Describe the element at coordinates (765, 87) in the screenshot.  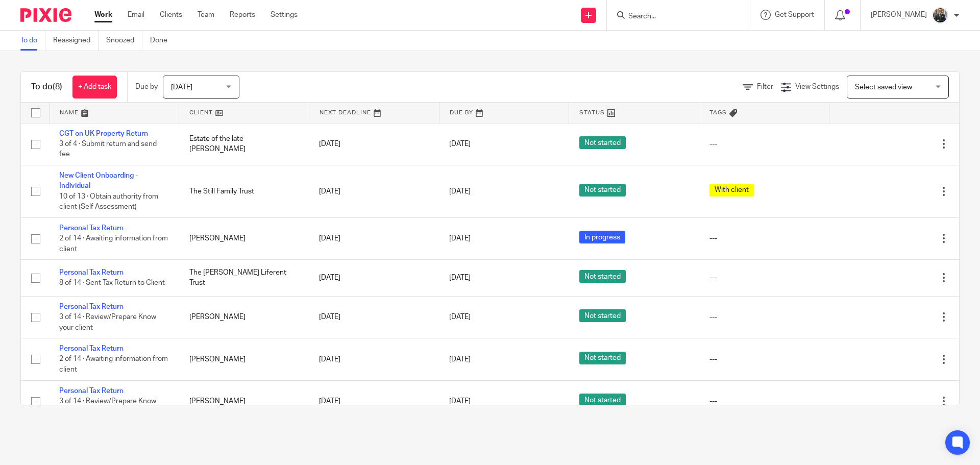
I see `span: Filter` at that location.